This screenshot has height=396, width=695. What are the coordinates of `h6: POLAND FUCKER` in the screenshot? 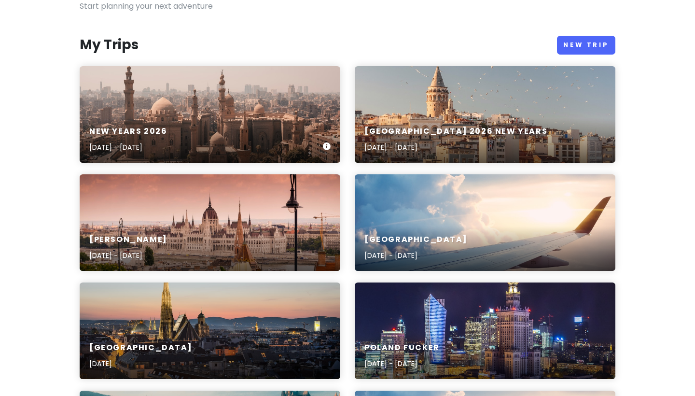 It's located at (402, 347).